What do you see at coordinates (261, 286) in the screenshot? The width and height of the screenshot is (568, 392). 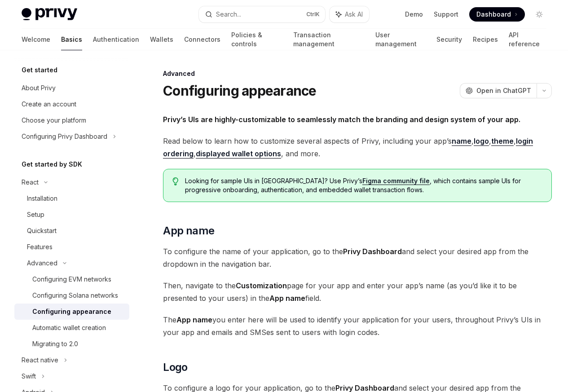 I see `strong: Customization` at bounding box center [261, 286].